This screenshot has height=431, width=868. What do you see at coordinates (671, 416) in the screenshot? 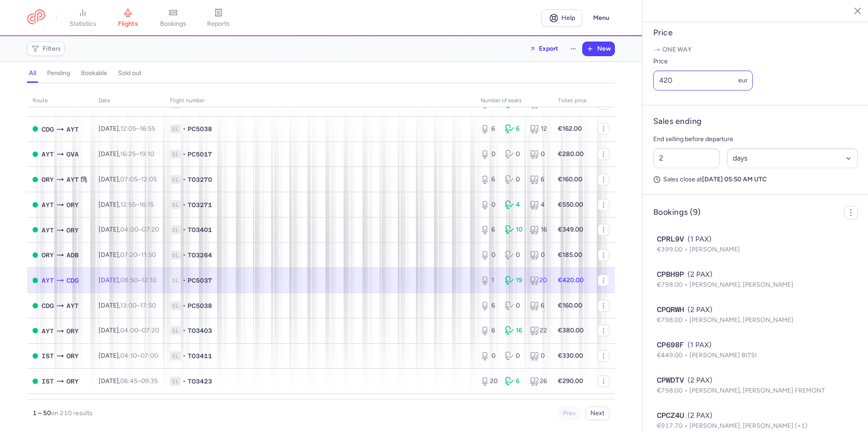
I see `span: CPCZ4U` at bounding box center [671, 416].